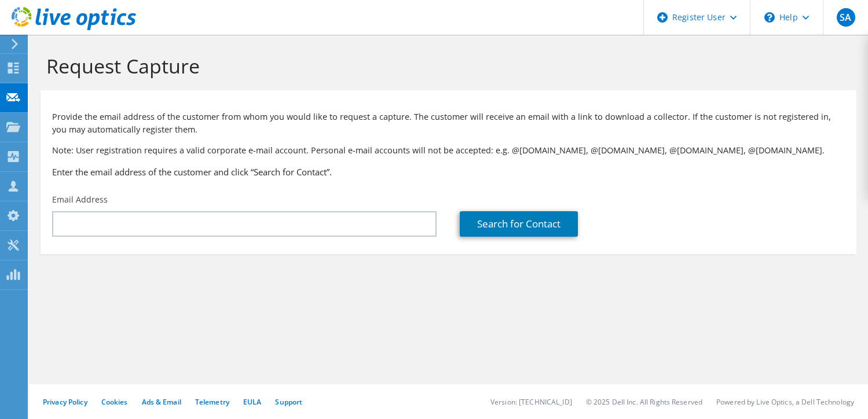  Describe the element at coordinates (449, 172) in the screenshot. I see `h3: Enter the email address of the customer and click “Search for Contact”.` at that location.